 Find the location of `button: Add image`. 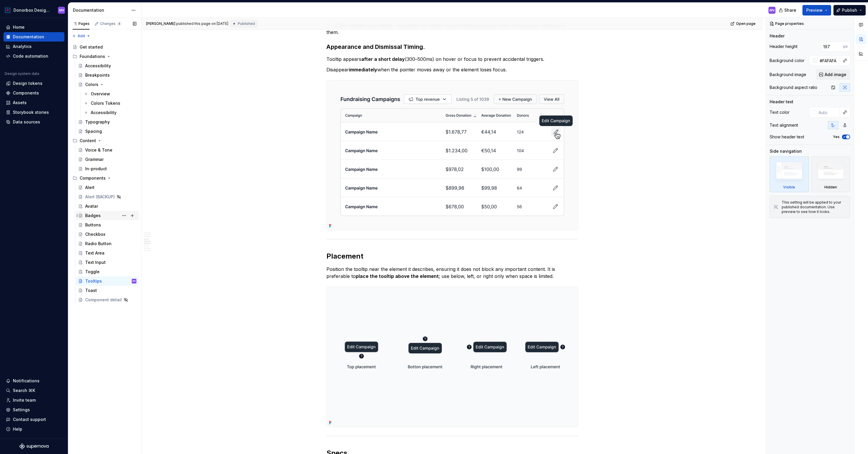

button: Add image is located at coordinates (833, 74).